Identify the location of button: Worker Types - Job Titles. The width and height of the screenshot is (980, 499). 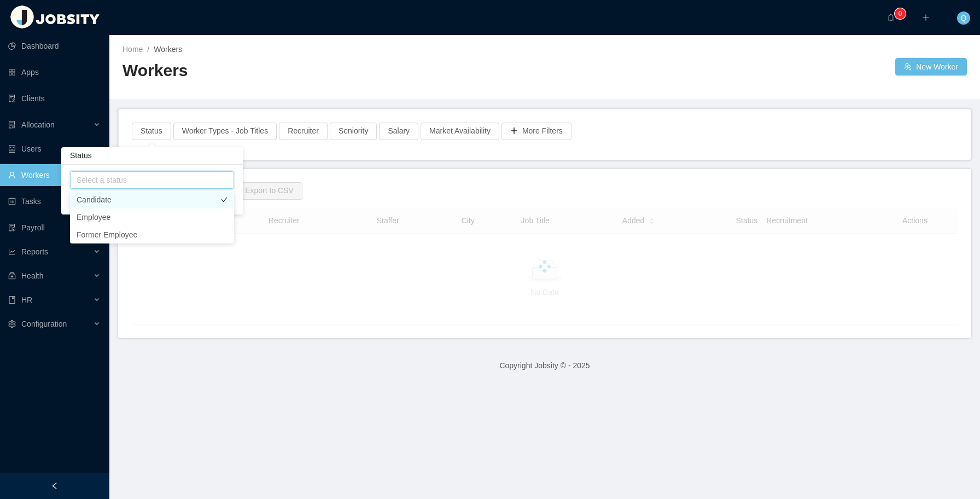
(225, 131).